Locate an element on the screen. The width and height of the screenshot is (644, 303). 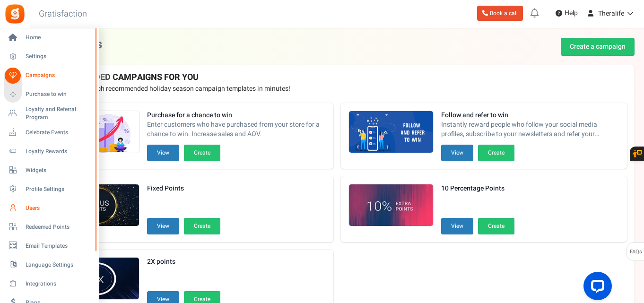
a: Integrations is located at coordinates (49, 283).